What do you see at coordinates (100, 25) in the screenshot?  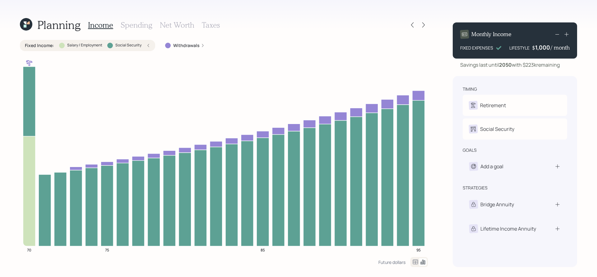 I see `h3: Income` at bounding box center [100, 25].